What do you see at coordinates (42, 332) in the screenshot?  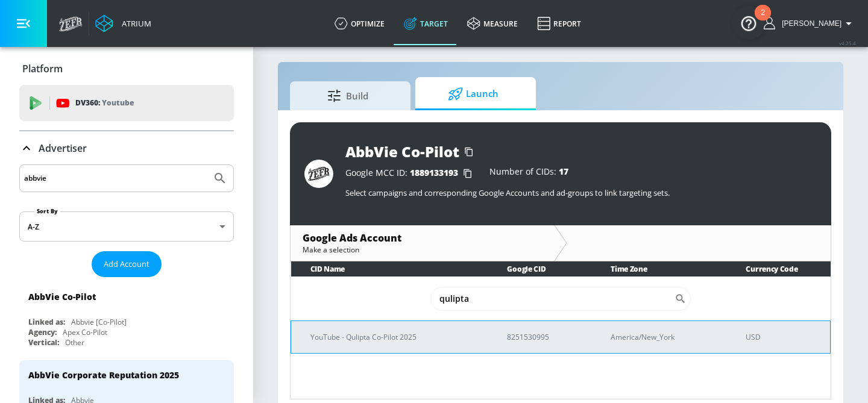 I see `div: Agency:` at bounding box center [42, 332].